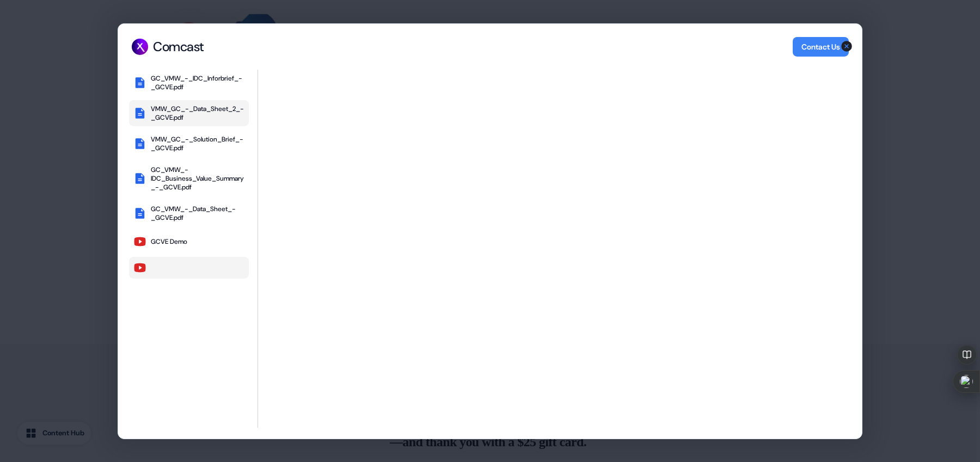 The image size is (980, 462). What do you see at coordinates (189, 178) in the screenshot?
I see `button: GC_VMW_-IDC_Business_Value_Summary_-_GCVE.pdf` at bounding box center [189, 178].